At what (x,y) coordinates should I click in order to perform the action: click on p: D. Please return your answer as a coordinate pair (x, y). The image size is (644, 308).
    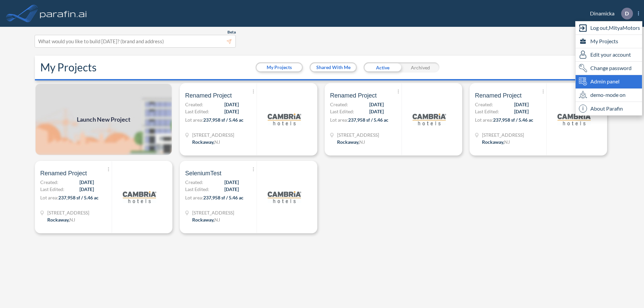
    Looking at the image, I should click on (627, 14).